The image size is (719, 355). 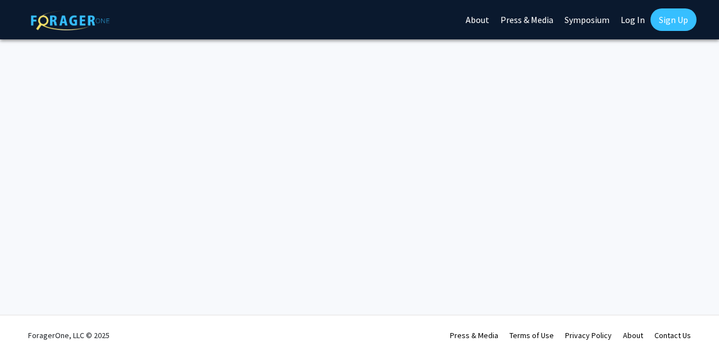 I want to click on a: About, so click(x=633, y=335).